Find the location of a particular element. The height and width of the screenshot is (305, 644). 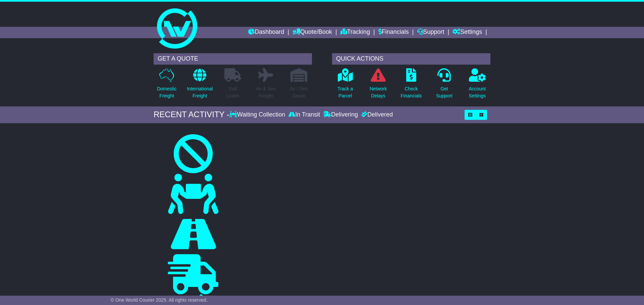

div: RECENT ACTIVITY - is located at coordinates (191, 114).